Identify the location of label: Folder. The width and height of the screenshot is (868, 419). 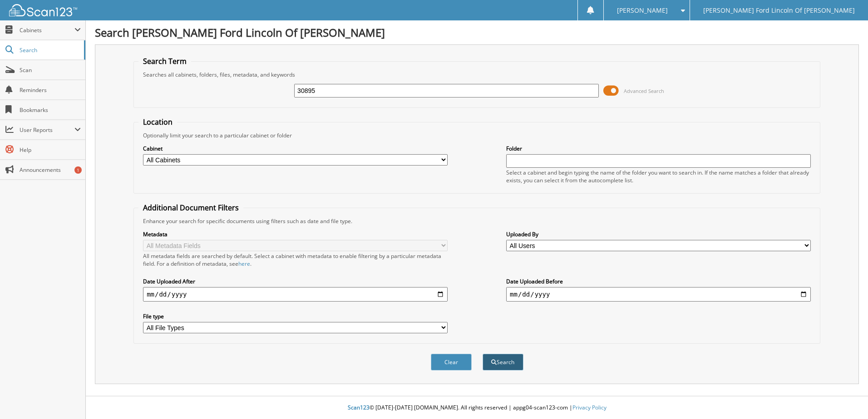
(658, 148).